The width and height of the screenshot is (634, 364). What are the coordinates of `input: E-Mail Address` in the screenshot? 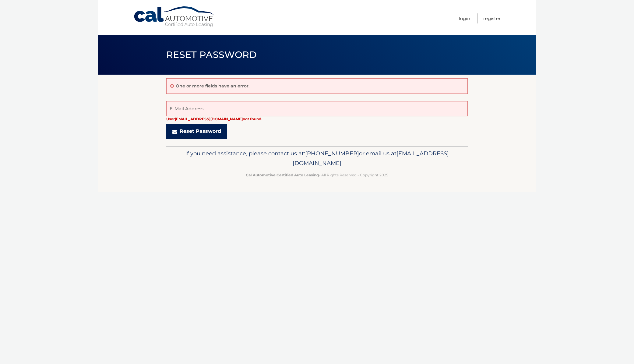 It's located at (317, 109).